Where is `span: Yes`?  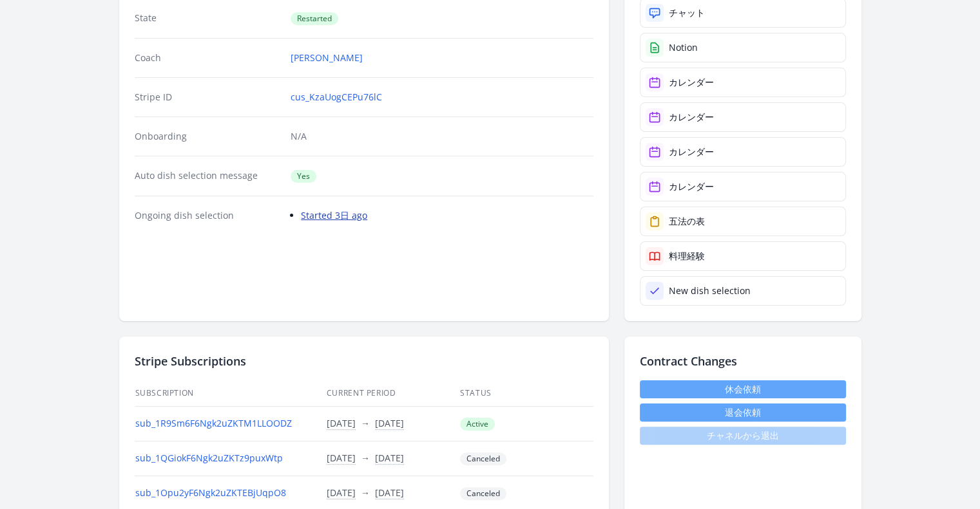
span: Yes is located at coordinates (303, 176).